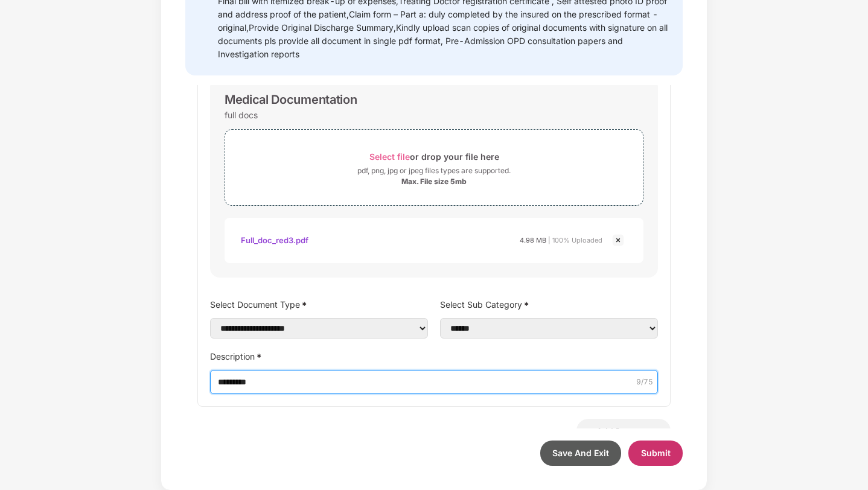  What do you see at coordinates (644, 382) in the screenshot?
I see `span: 9 /75` at bounding box center [644, 382].